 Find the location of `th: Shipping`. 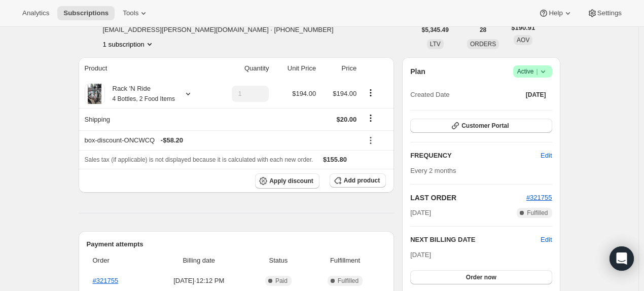

th: Shipping is located at coordinates (146, 119).